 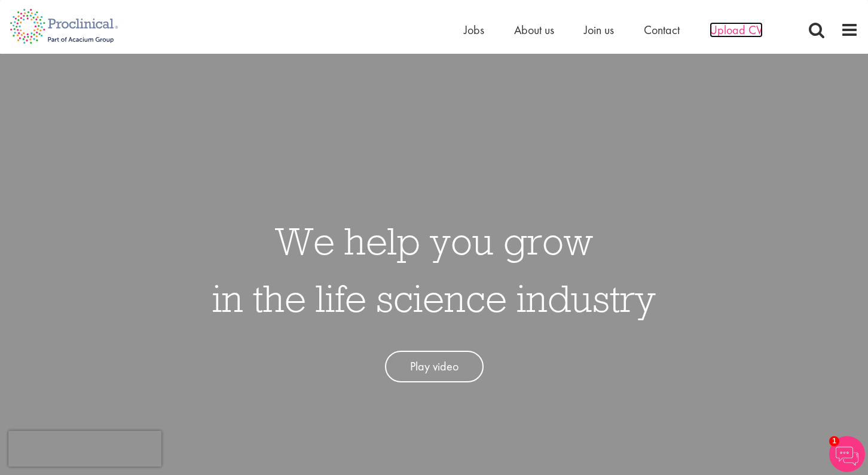 I want to click on img: Chatbot, so click(x=847, y=454).